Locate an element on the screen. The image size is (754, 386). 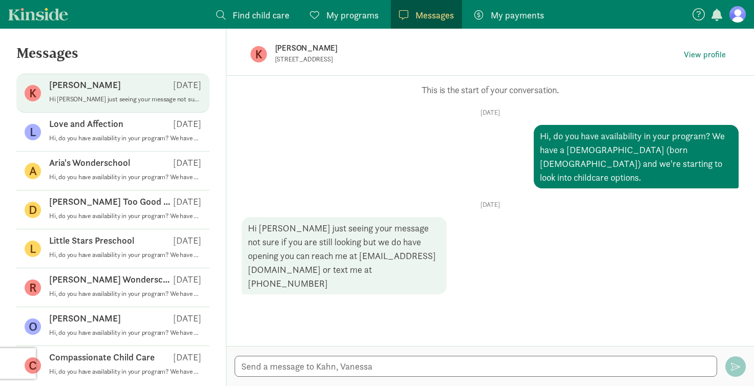
a: Kinside is located at coordinates (38, 14).